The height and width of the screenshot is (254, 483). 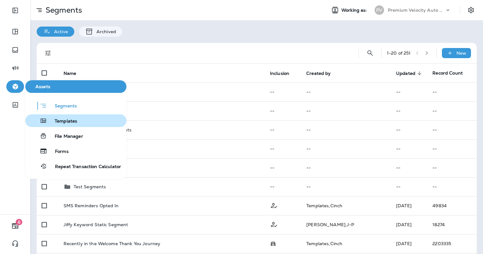 I want to click on span: 8, so click(x=19, y=222).